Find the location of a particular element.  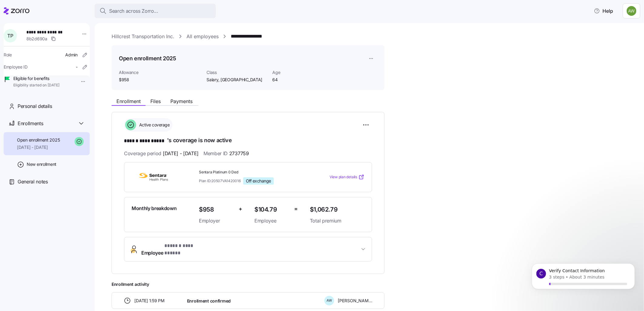

span: $104.79 is located at coordinates (272, 209).